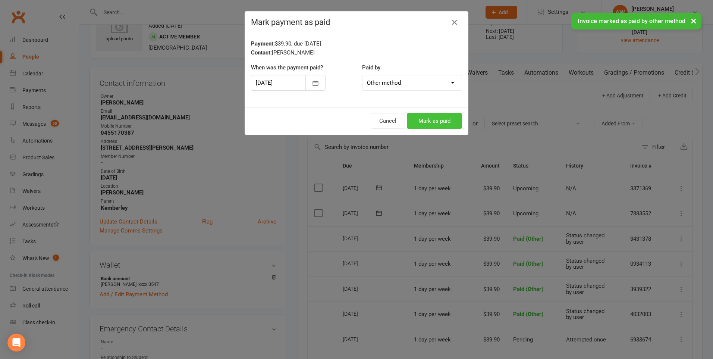  Describe the element at coordinates (435, 121) in the screenshot. I see `button: Mark as paid` at that location.